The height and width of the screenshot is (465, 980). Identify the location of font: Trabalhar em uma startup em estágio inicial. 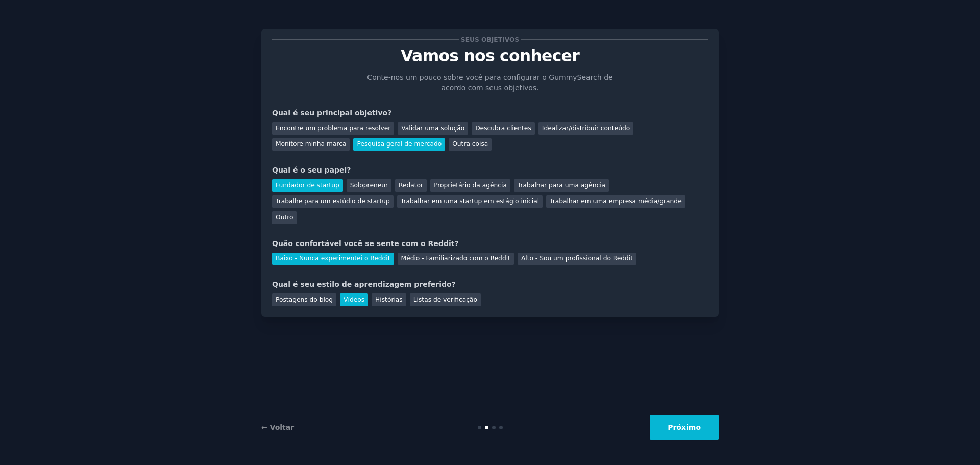
(469, 201).